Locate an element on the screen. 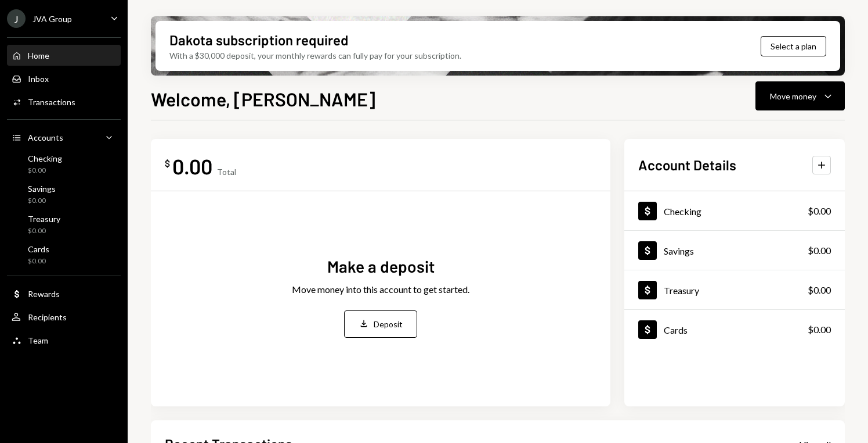 This screenshot has width=868, height=443. a: Accounts is located at coordinates (64, 137).